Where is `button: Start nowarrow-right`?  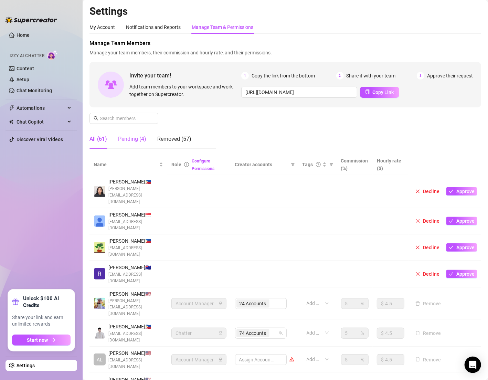
button: Start nowarrow-right is located at coordinates (41, 340).